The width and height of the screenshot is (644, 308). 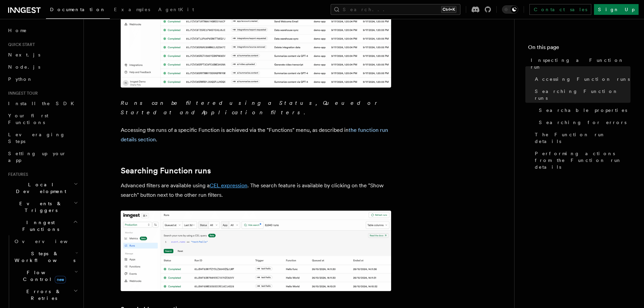 I want to click on span: Searching for errors, so click(x=583, y=122).